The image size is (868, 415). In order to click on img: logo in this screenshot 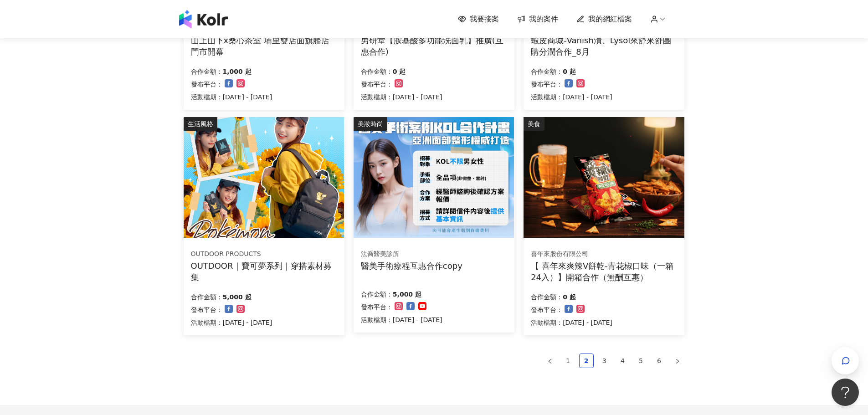, I will do `click(203, 19)`.